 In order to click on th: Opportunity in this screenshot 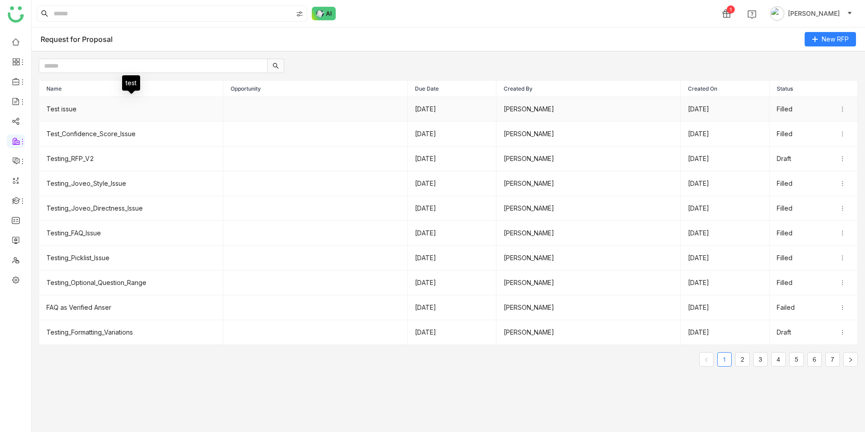, I will do `click(315, 89)`.